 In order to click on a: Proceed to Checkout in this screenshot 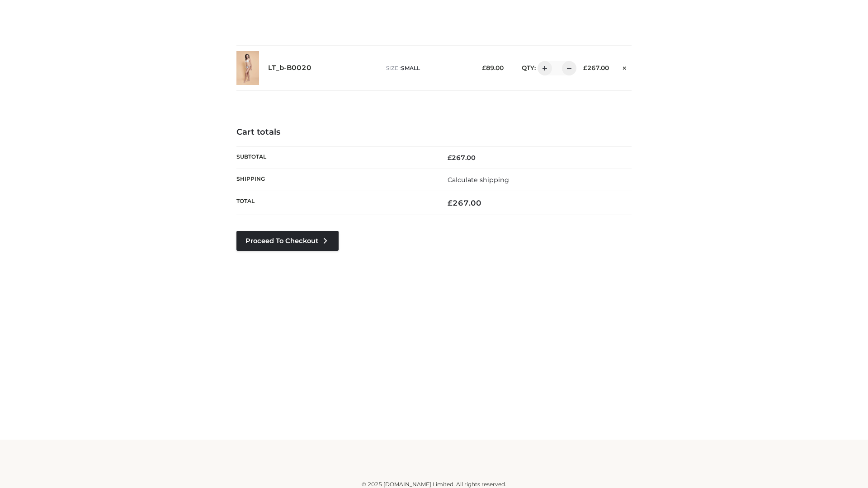, I will do `click(287, 241)`.